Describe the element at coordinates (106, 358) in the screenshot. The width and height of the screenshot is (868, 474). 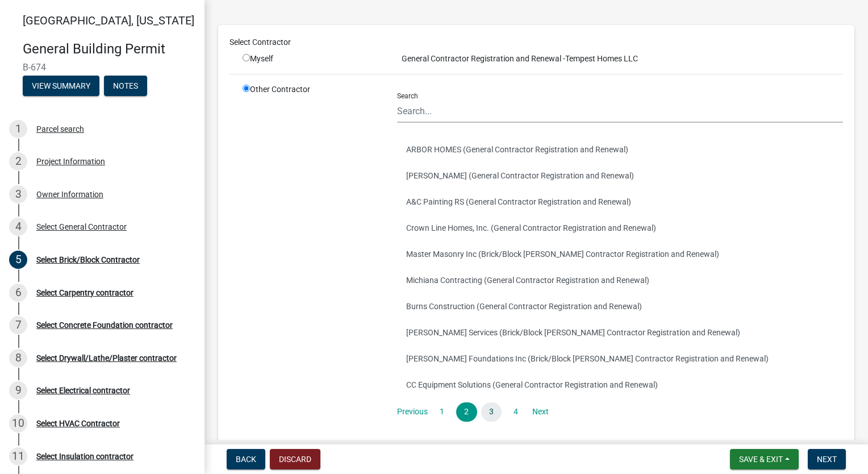
I see `div: Select Drywall/Lathe/Plaster contractor` at that location.